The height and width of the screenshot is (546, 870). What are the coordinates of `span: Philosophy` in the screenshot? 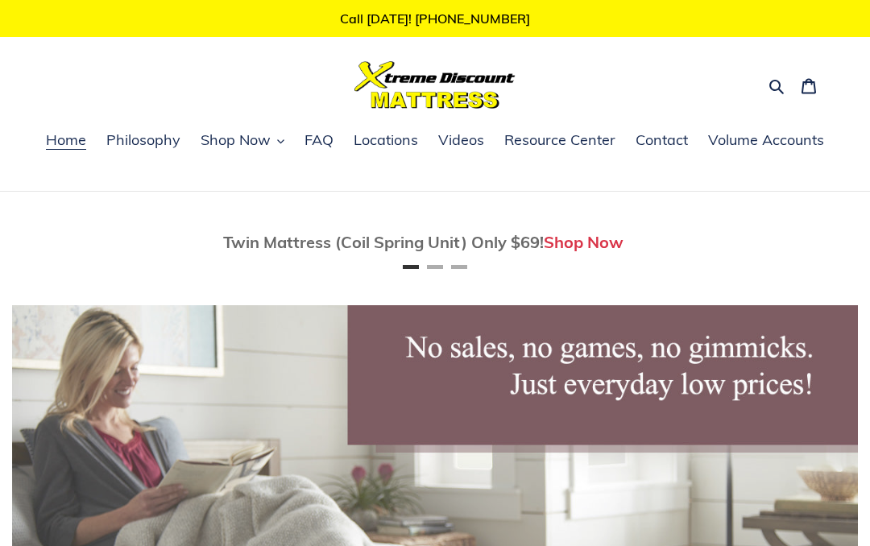 It's located at (143, 140).